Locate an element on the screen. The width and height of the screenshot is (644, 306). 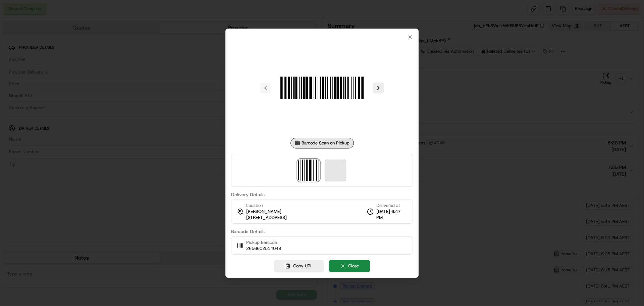
label: Delivery Details is located at coordinates (322, 195).